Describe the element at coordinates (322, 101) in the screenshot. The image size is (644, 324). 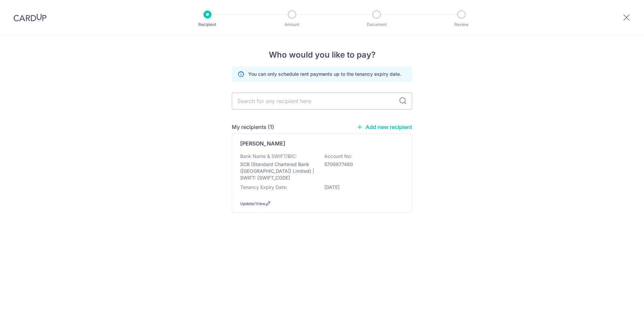
I see `input: Search for any recipient here` at that location.